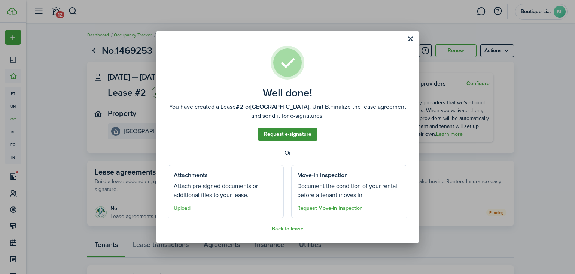 The width and height of the screenshot is (575, 274). Describe the element at coordinates (350, 190) in the screenshot. I see `well-done-section-description: Document the condition of your rental before a tenant moves in.` at that location.